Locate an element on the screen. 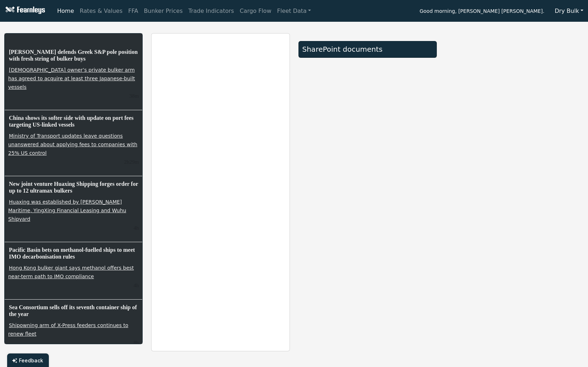 The image size is (588, 367). a: Trade Indicators is located at coordinates (211, 11).